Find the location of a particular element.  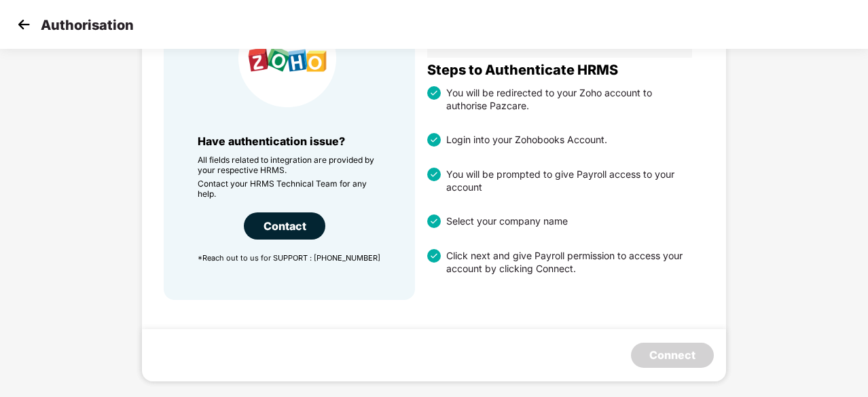

div: Contact is located at coordinates (284, 226).